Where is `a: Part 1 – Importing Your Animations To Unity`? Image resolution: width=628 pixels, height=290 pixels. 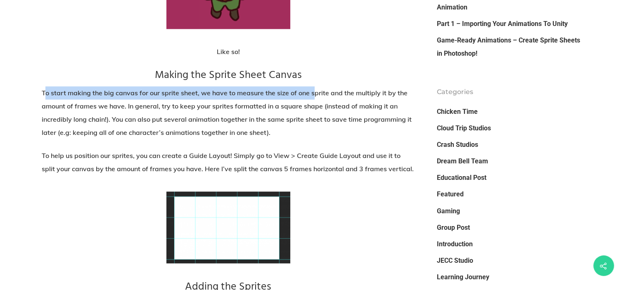
a: Part 1 – Importing Your Animations To Unity is located at coordinates (511, 24).